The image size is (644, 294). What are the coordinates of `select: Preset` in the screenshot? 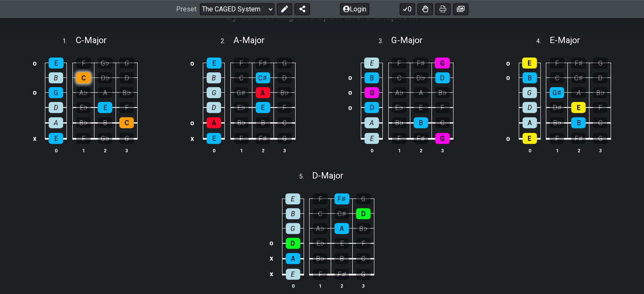 It's located at (237, 10).